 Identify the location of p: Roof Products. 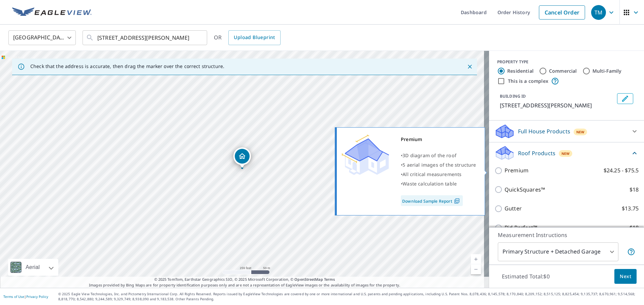
(536, 153).